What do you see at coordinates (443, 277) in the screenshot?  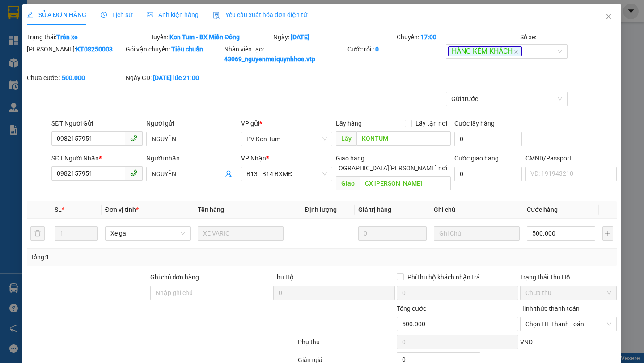 I see `span: Phí thu hộ khách nhận trả` at bounding box center [443, 277].